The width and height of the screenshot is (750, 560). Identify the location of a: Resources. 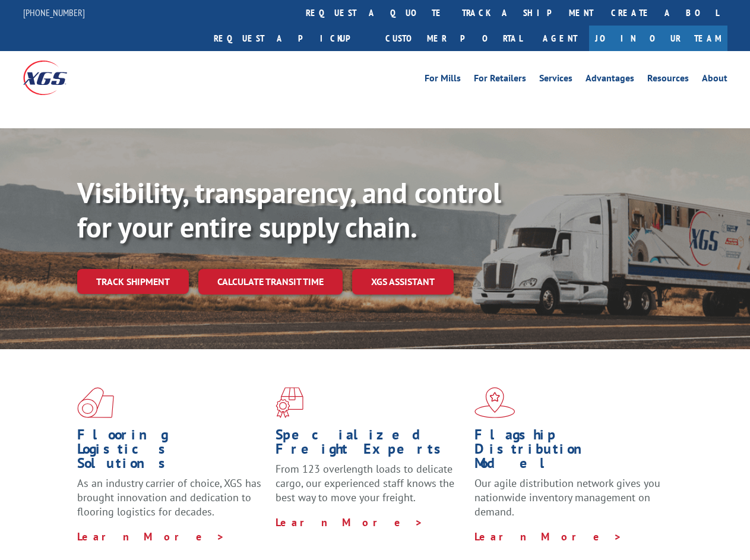
(668, 80).